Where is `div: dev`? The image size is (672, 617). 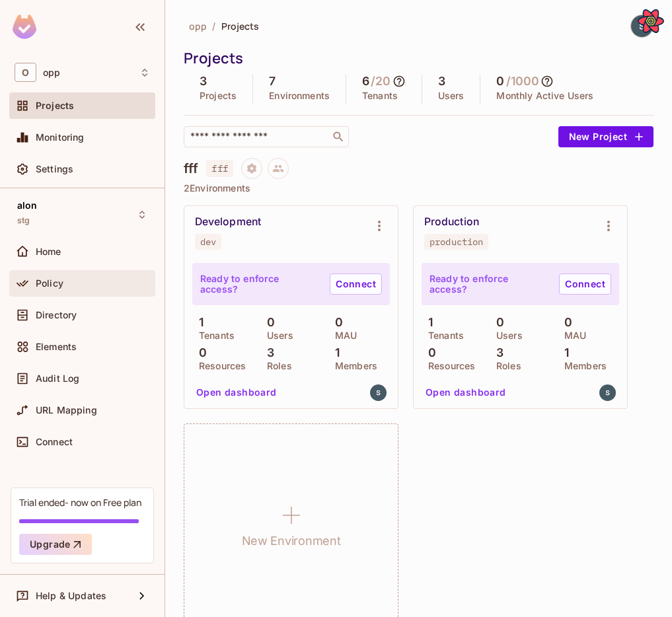 div: dev is located at coordinates (208, 242).